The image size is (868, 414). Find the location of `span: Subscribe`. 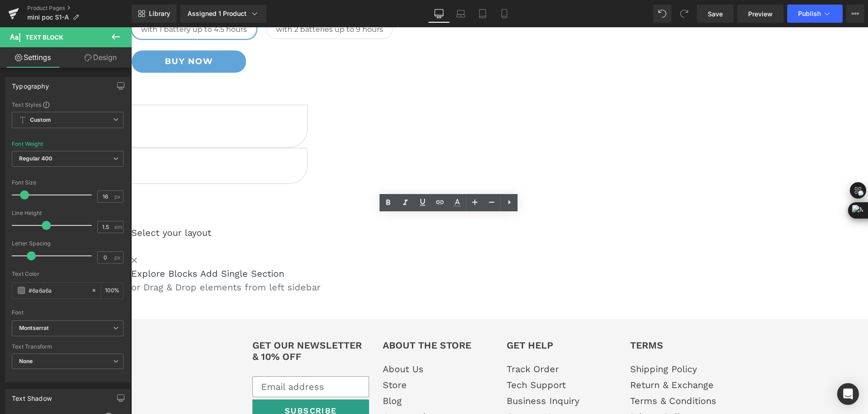

span: Subscribe is located at coordinates (180, 383).